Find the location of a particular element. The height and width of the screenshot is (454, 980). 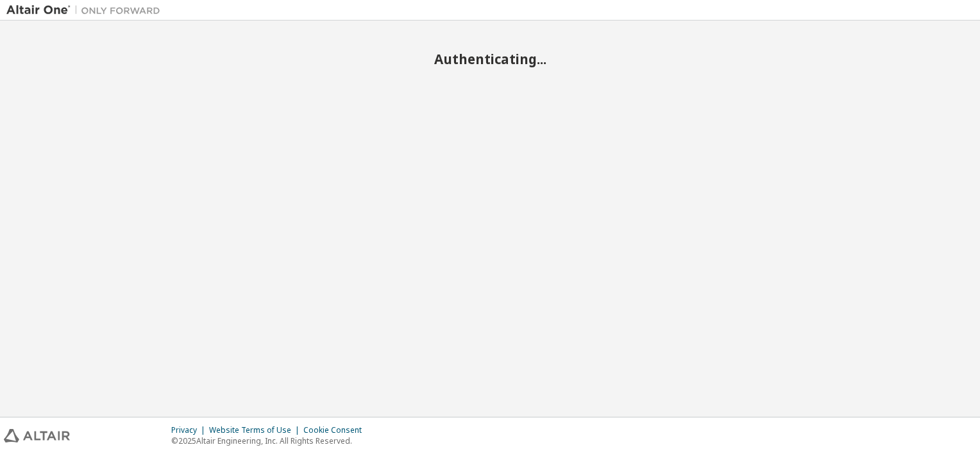

img: Altair One is located at coordinates (86, 10).